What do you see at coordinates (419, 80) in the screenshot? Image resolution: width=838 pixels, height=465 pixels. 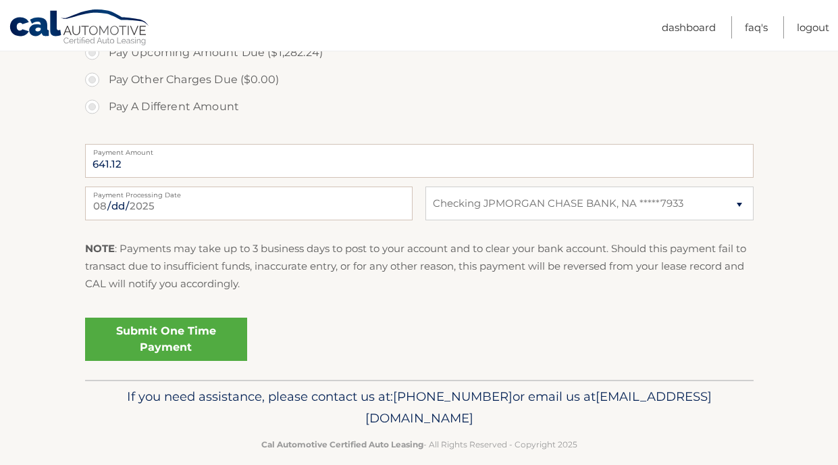 I see `label: Pay Other Charges Due ($0.00)` at bounding box center [419, 80].